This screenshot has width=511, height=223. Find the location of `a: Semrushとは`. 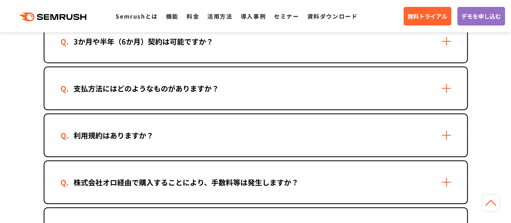

a: Semrushとは is located at coordinates (137, 16).